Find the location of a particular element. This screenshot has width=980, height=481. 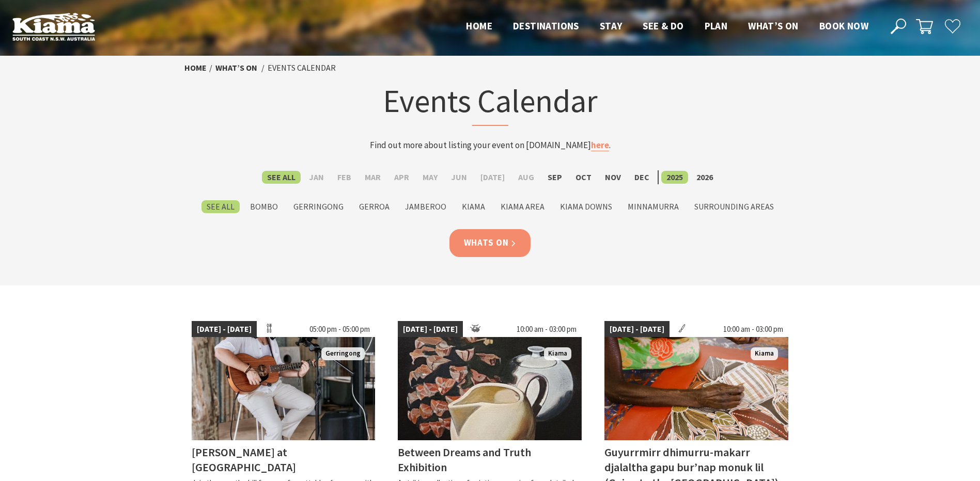

label: Surrounding Areas is located at coordinates (734, 207).